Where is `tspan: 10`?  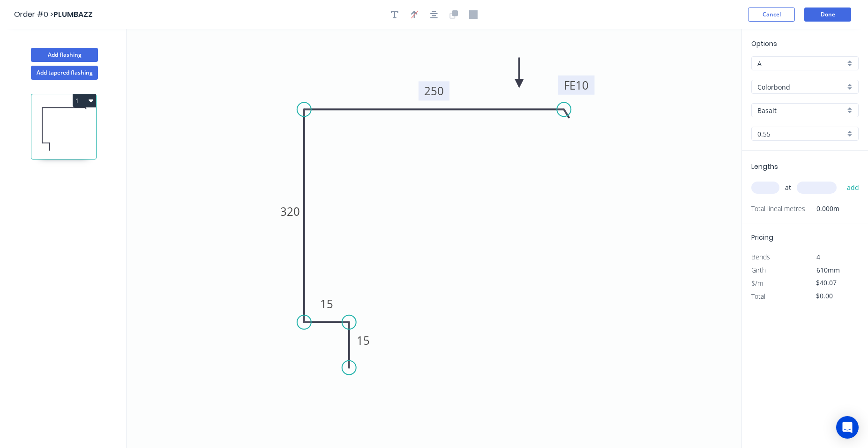 tspan: 10 is located at coordinates (582, 85).